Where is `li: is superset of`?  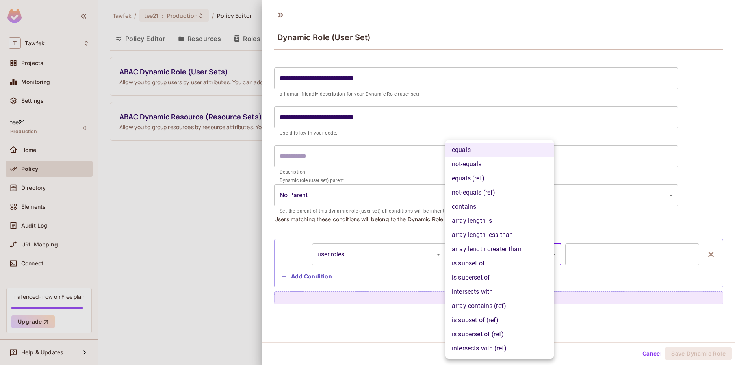 li: is superset of is located at coordinates (499, 278).